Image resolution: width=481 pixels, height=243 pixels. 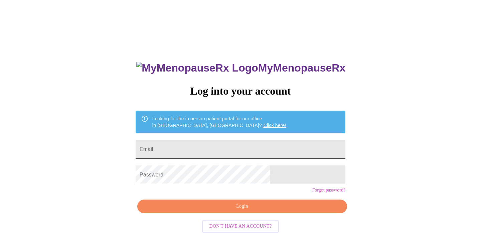 I want to click on img: MyMenopauseRx Logo, so click(x=197, y=68).